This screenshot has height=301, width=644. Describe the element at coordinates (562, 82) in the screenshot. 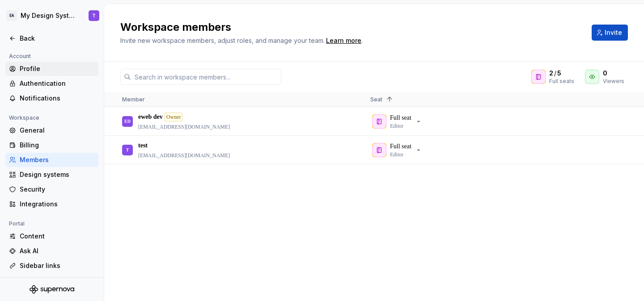

I see `div: Full seats` at that location.